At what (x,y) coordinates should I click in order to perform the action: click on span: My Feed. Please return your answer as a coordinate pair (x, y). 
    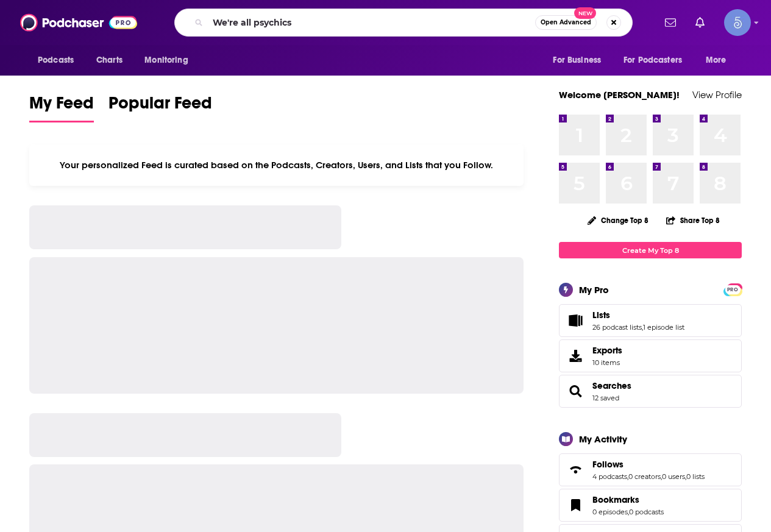
    Looking at the image, I should click on (62, 107).